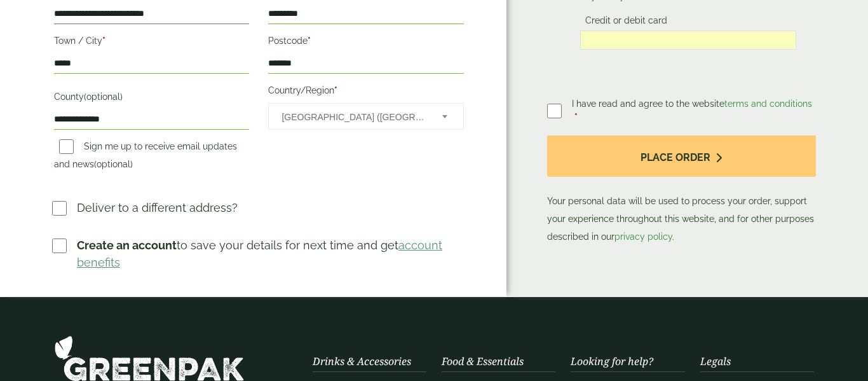  I want to click on label: Credit or debit card, so click(626, 22).